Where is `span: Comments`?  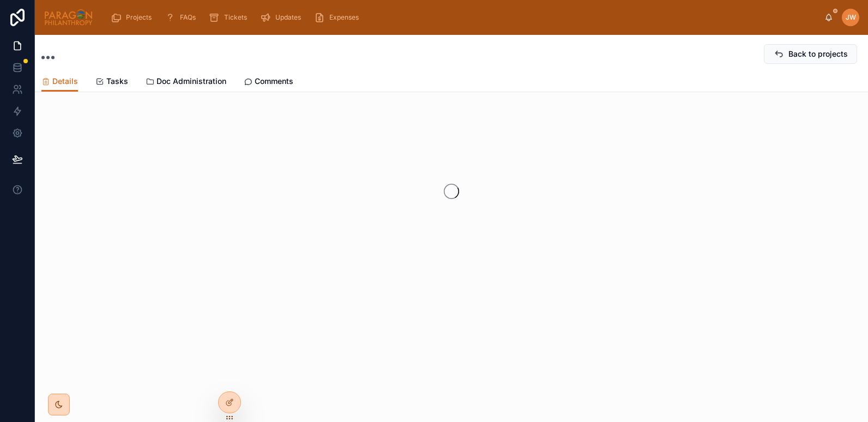
span: Comments is located at coordinates (274, 81).